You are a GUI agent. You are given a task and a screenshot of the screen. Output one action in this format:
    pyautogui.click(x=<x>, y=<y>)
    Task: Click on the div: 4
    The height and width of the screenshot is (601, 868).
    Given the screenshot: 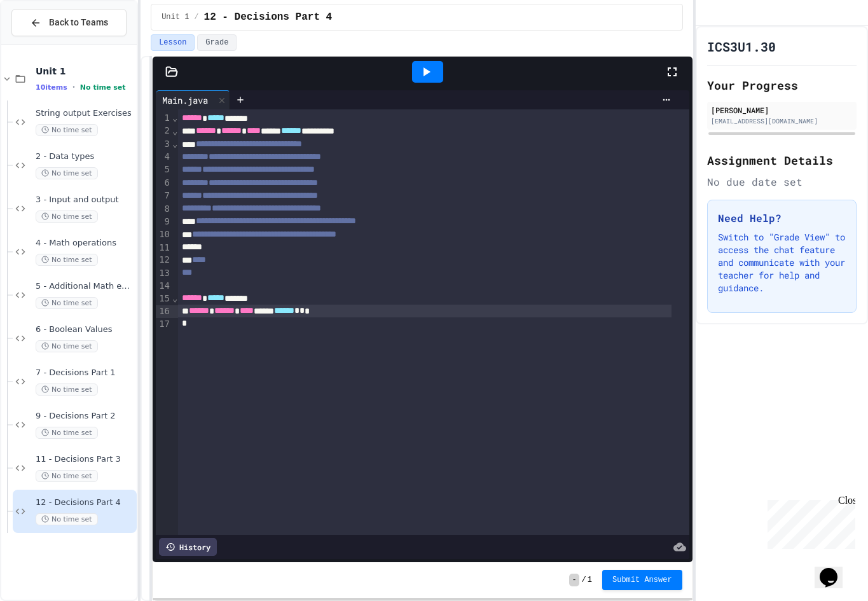 What is the action you would take?
    pyautogui.click(x=164, y=157)
    